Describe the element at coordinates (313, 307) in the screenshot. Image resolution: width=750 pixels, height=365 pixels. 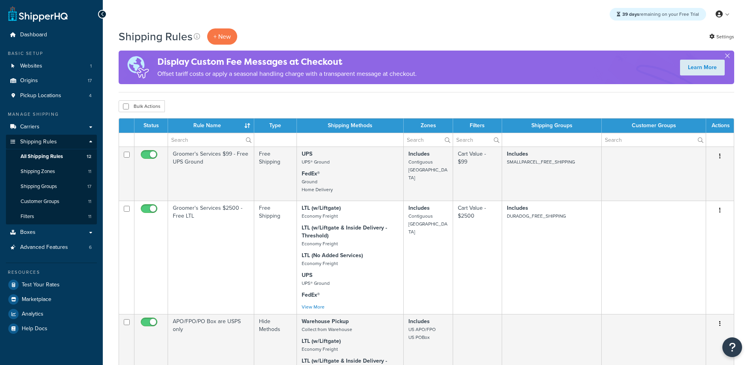
I see `a: View More` at that location.